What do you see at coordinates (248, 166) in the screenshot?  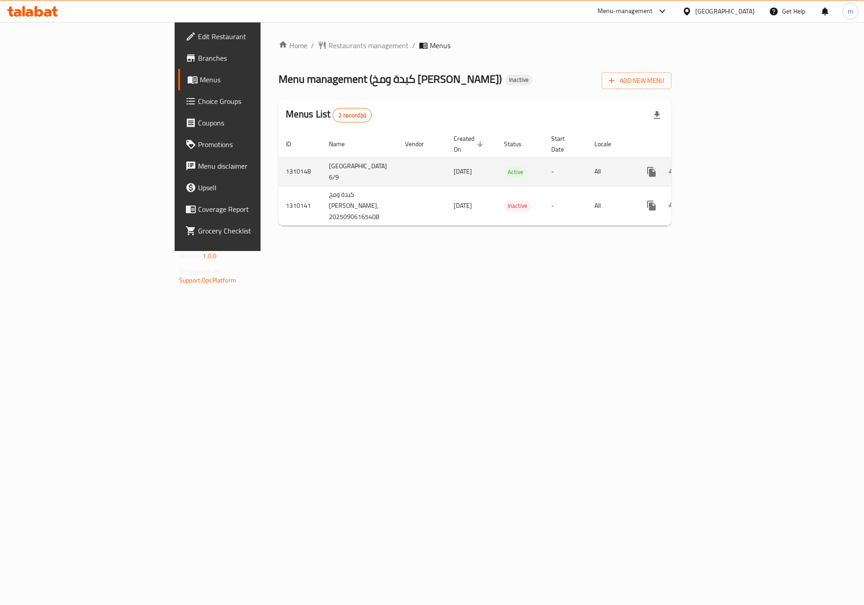 I see `a: Menu disclaimer` at bounding box center [248, 166].